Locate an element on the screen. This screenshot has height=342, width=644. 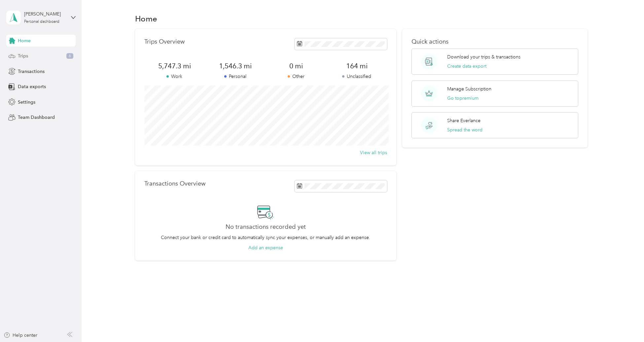
button: Go topremium is located at coordinates (463, 98).